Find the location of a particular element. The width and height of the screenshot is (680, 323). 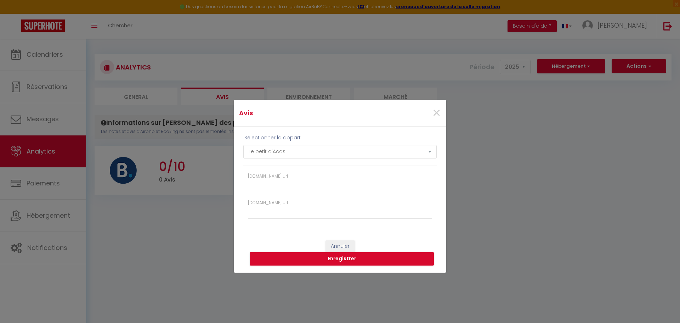

h4: Avis is located at coordinates (305, 113).